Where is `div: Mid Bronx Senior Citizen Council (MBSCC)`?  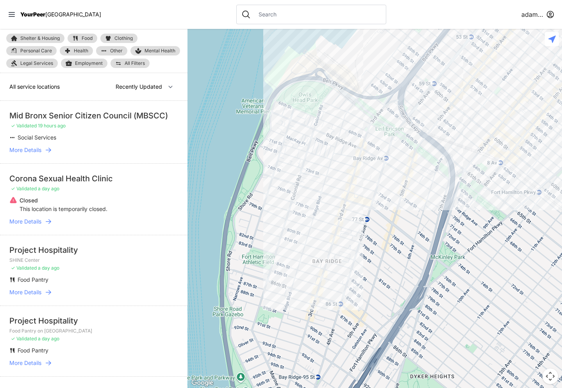
div: Mid Bronx Senior Citizen Council (MBSCC) is located at coordinates (94, 116).